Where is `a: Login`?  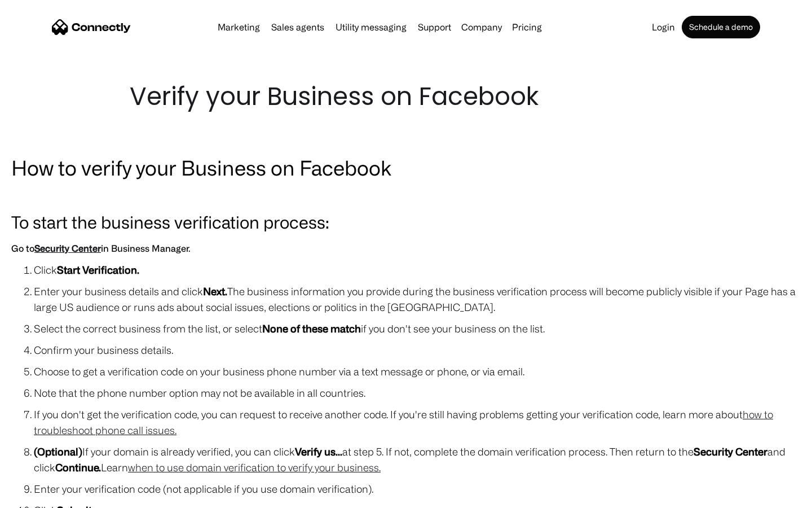 a: Login is located at coordinates (663, 27).